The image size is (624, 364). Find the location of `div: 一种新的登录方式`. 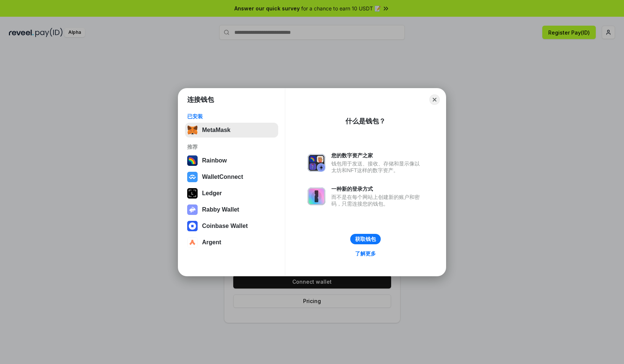

div: 一种新的登录方式 is located at coordinates (377, 189).